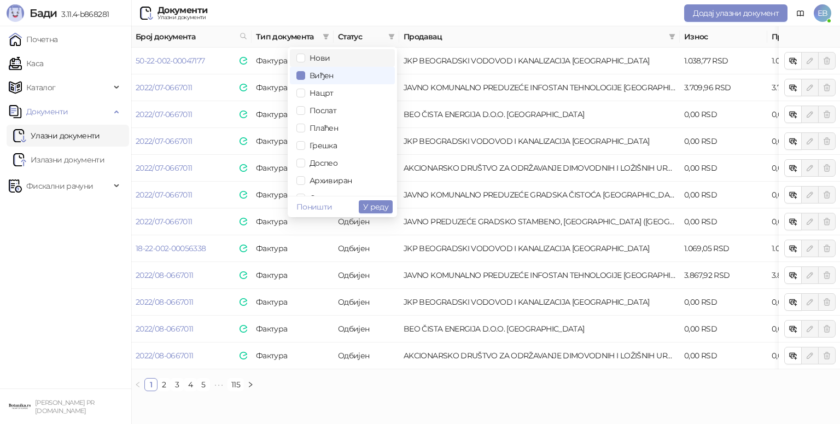 Image resolution: width=840 pixels, height=424 pixels. What do you see at coordinates (185, 37) in the screenshot?
I see `span: Број документа` at bounding box center [185, 37].